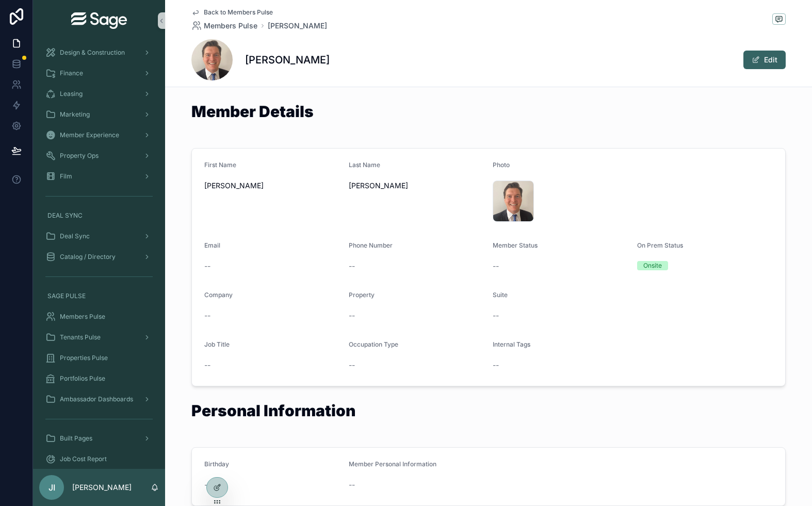  I want to click on a: Leasing, so click(99, 94).